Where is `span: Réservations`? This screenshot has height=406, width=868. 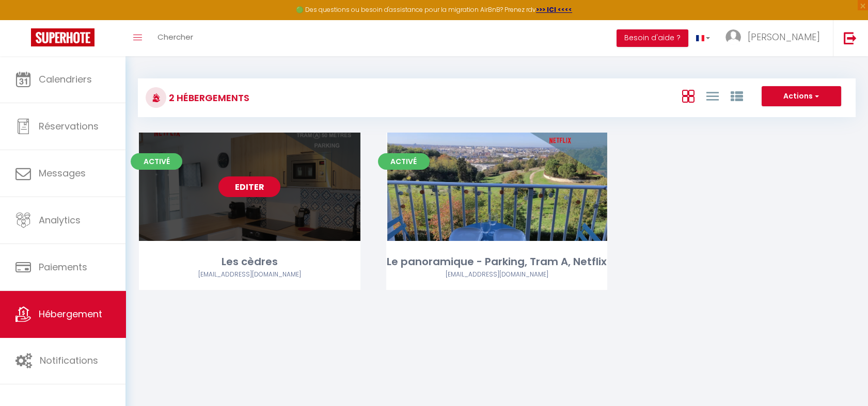
span: Réservations is located at coordinates (69, 126).